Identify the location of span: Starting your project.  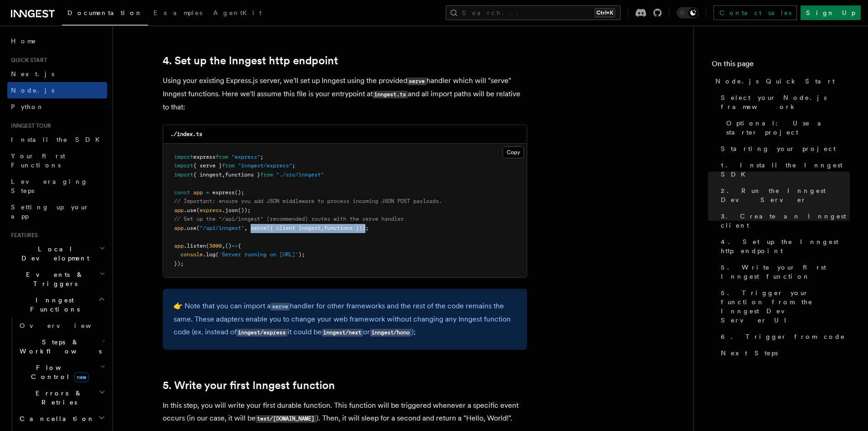
(779, 149).